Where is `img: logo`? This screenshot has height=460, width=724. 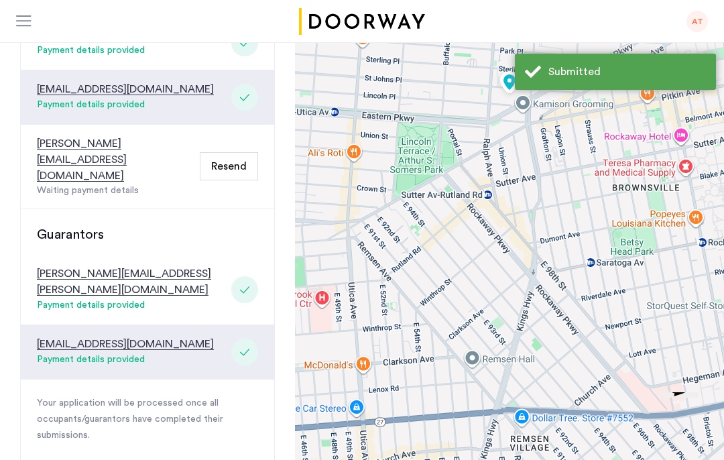 img: logo is located at coordinates (362, 21).